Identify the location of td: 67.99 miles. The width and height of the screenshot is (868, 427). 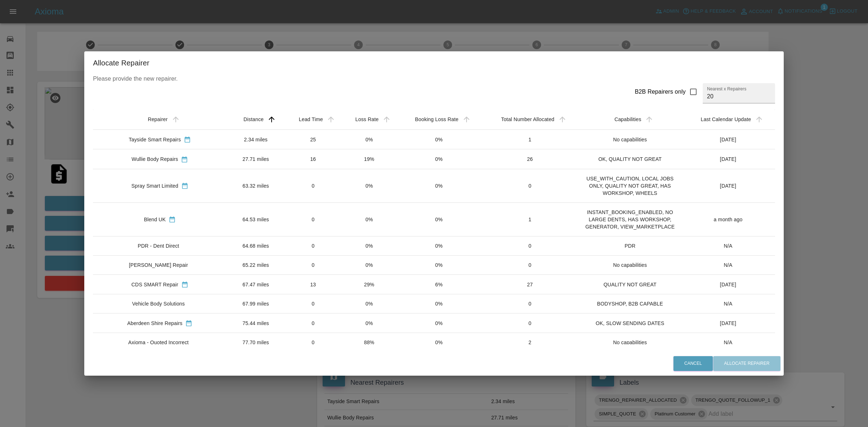
(255, 303).